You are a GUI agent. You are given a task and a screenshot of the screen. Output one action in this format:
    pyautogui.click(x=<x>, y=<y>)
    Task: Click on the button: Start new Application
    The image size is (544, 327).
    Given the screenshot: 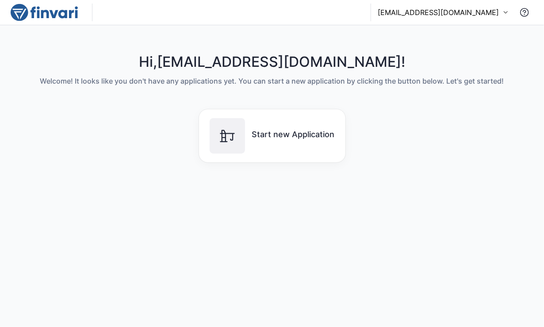 What is the action you would take?
    pyautogui.click(x=272, y=136)
    